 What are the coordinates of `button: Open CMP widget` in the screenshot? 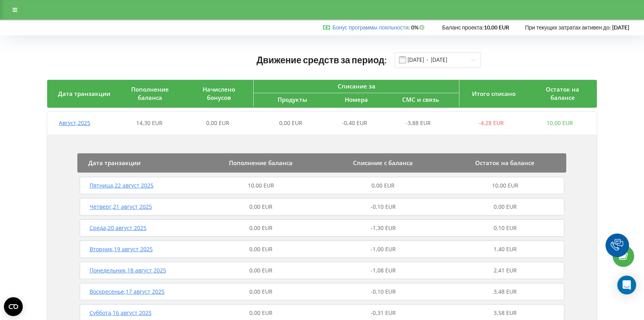 It's located at (14, 306).